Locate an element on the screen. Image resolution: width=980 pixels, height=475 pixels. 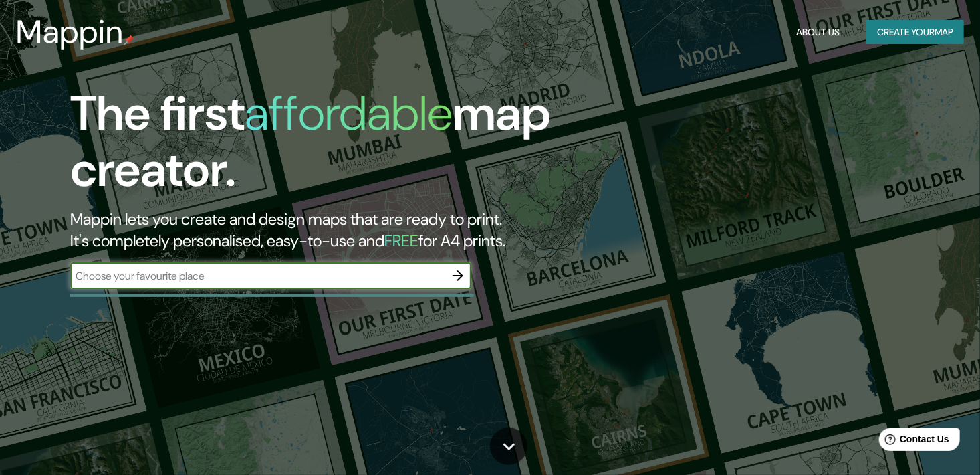
h2: Mappin lets you create and design maps that are ready to print. It's completely personalised, eas... is located at coordinates (315, 230).